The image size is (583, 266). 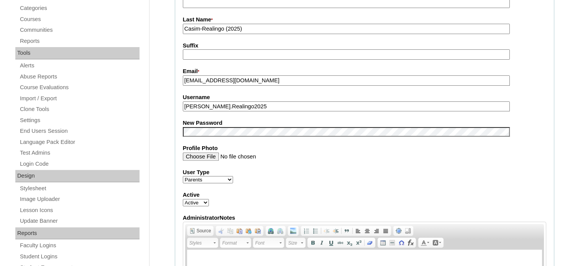 What do you see at coordinates (79, 199) in the screenshot?
I see `a: Image Uploader` at bounding box center [79, 199].